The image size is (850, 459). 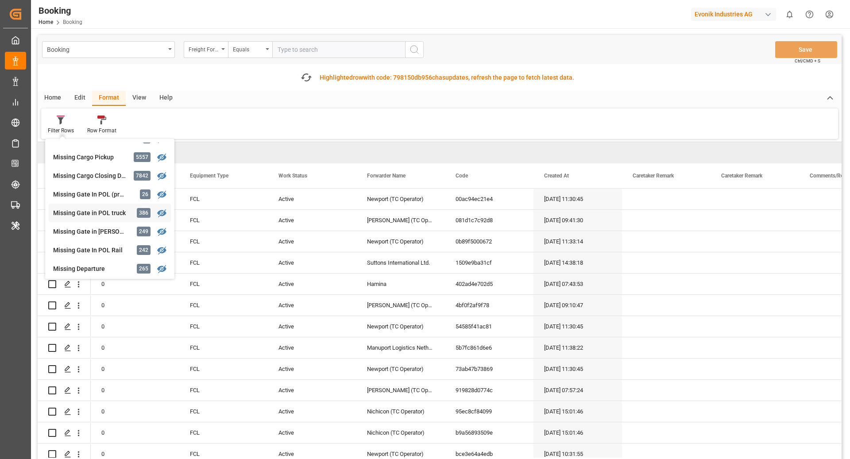 I want to click on div: Help, so click(x=166, y=98).